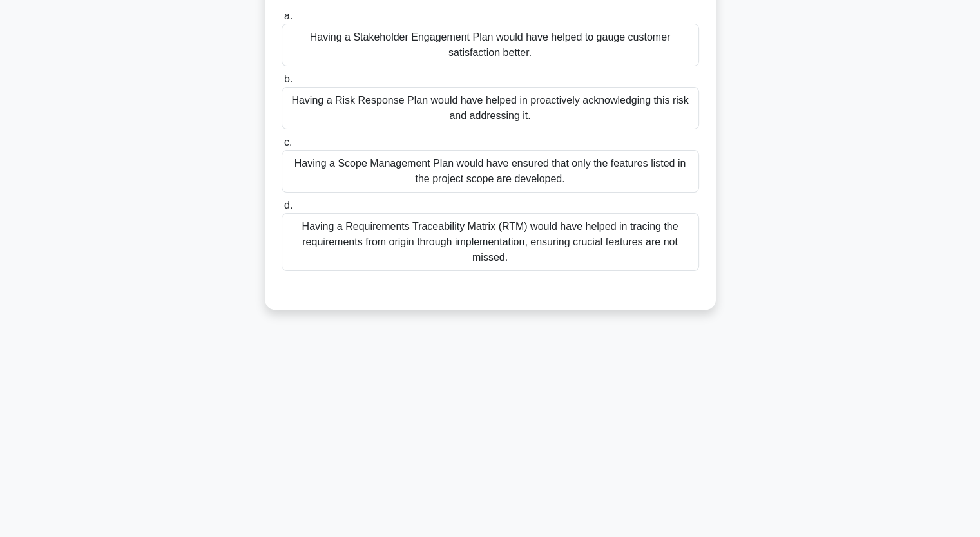  What do you see at coordinates (288, 204) in the screenshot?
I see `span: d.` at bounding box center [288, 204].